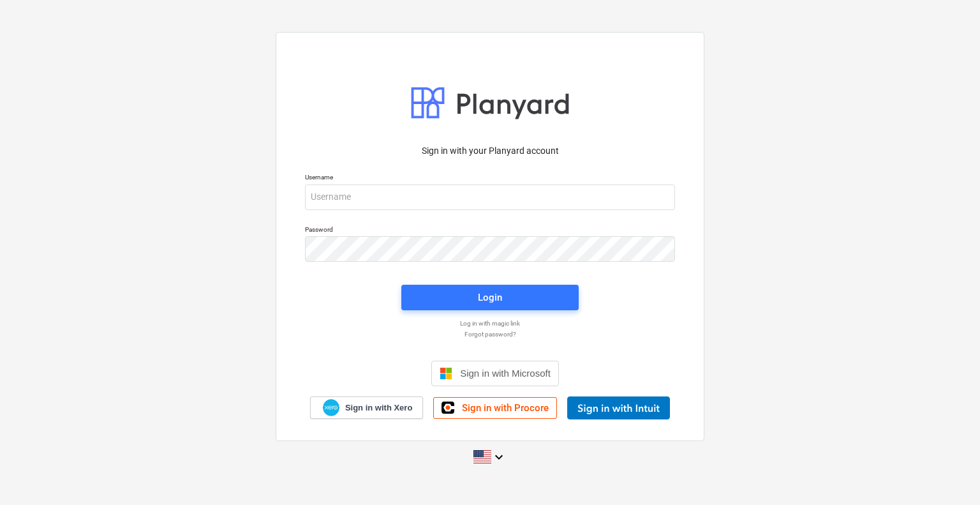 This screenshot has height=505, width=980. I want to click on input: Username, so click(490, 197).